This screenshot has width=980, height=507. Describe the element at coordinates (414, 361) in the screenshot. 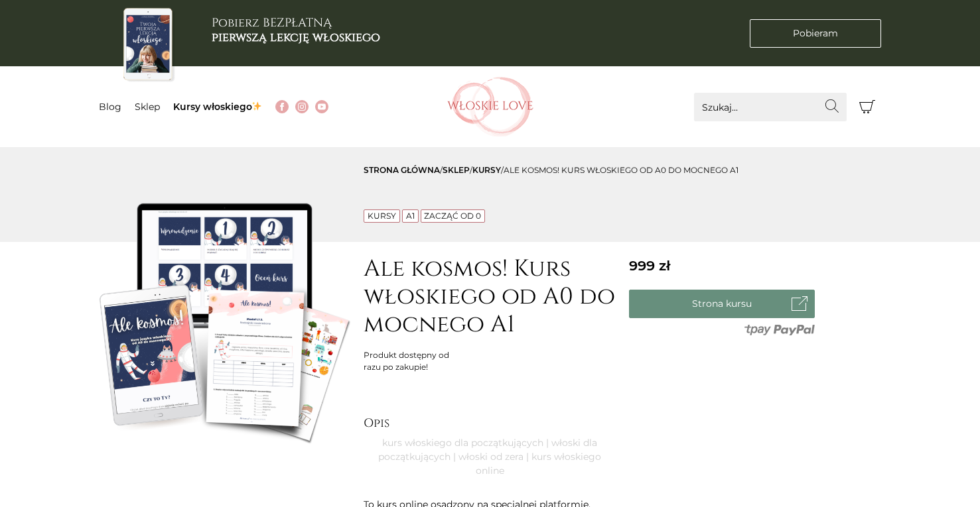

I see `div: Produkt dostępny od razu po zakupie!` at that location.